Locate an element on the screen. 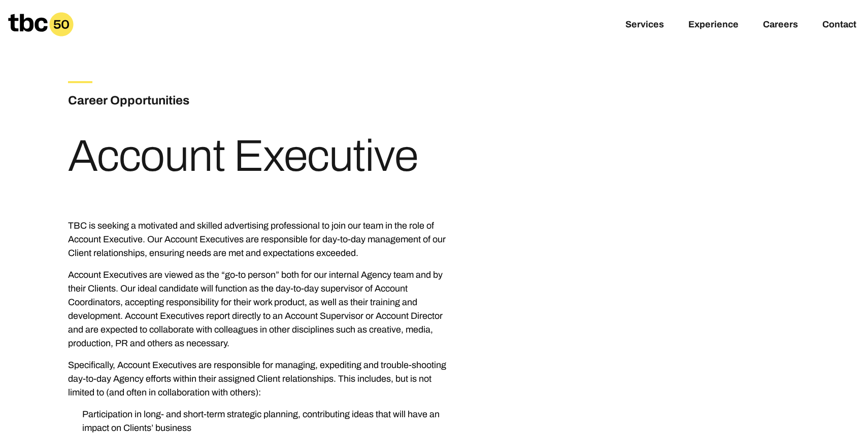 Image resolution: width=868 pixels, height=437 pixels. a: Services is located at coordinates (645, 26).